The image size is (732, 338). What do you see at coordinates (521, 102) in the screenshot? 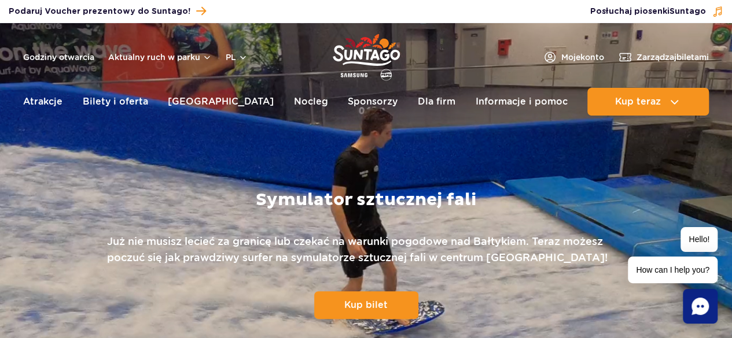
I see `a: Informacje i pomoc` at bounding box center [521, 102].